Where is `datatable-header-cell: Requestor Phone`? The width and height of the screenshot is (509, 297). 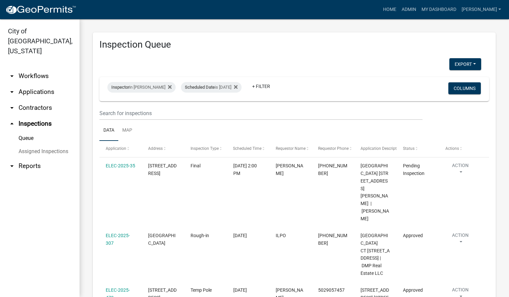
datatable-header-cell: Requestor Phone is located at coordinates (333, 149).